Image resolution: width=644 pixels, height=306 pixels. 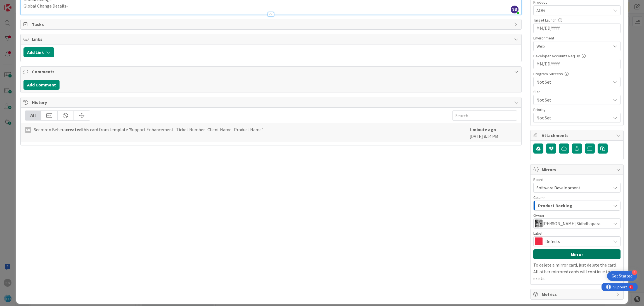 What do you see at coordinates (558, 188) in the screenshot?
I see `span: Software Development` at bounding box center [558, 188].